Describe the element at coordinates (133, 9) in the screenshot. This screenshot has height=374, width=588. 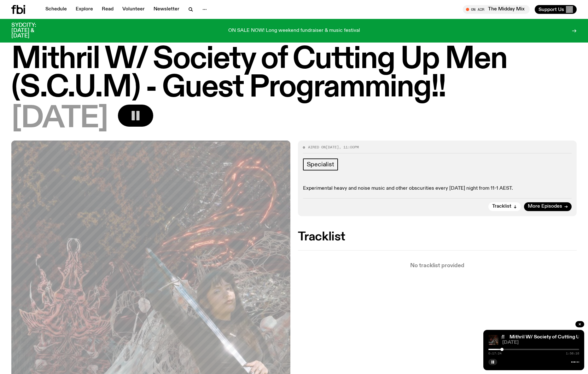
I see `a: Volunteer` at that location.